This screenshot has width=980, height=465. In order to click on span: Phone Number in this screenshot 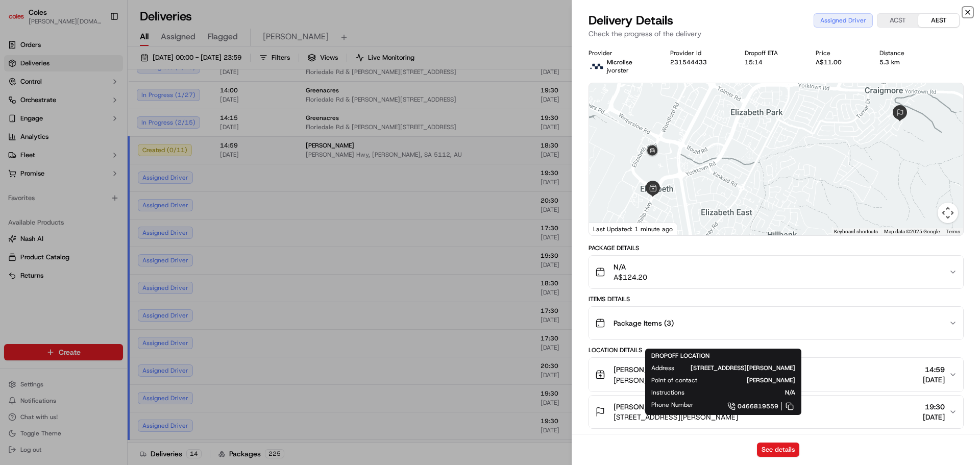, I will do `click(672, 405)`.